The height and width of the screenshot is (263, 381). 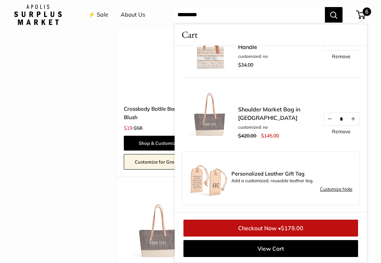 I want to click on input: Quantity, so click(x=342, y=119).